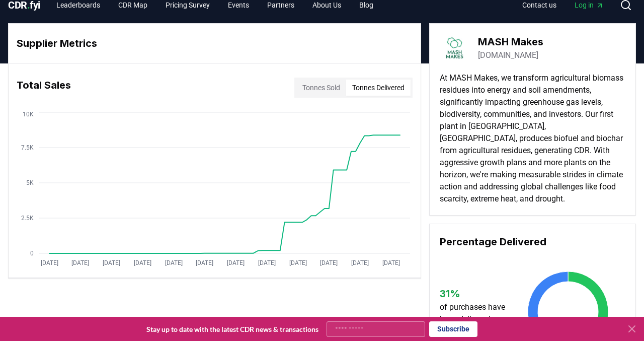 Image resolution: width=644 pixels, height=341 pixels. What do you see at coordinates (510, 42) in the screenshot?
I see `h3: MASH Makes` at bounding box center [510, 42].